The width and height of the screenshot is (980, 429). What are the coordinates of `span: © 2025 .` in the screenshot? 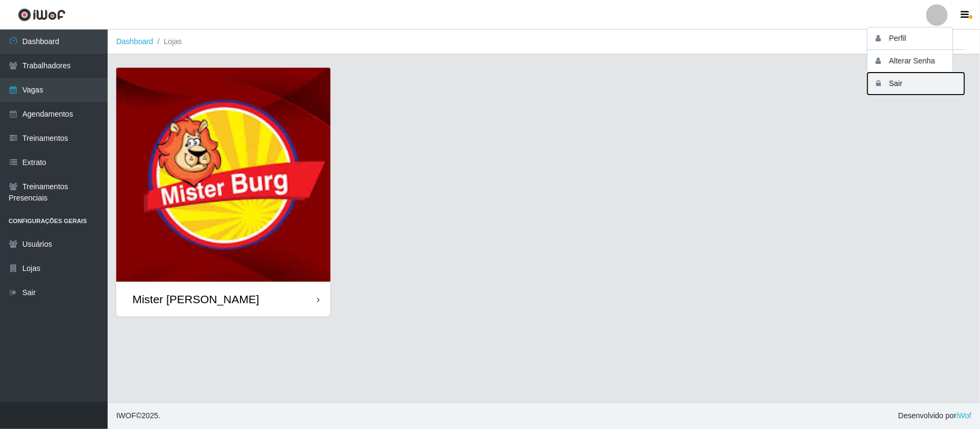 It's located at (138, 416).